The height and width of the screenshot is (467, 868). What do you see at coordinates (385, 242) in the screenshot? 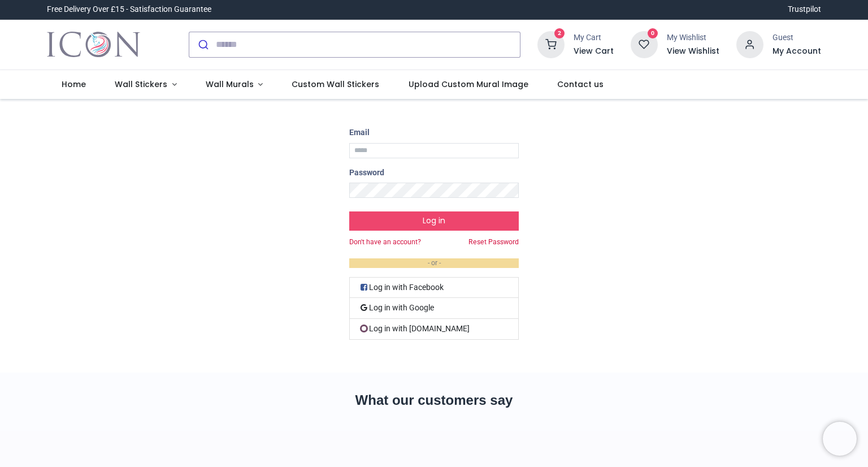
I see `a: Don't have an account?` at bounding box center [385, 242].